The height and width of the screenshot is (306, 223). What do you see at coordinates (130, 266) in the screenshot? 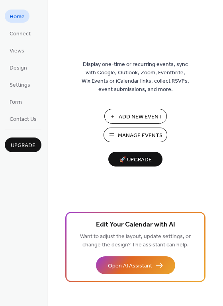
I see `span: Open AI Assistant` at bounding box center [130, 266].